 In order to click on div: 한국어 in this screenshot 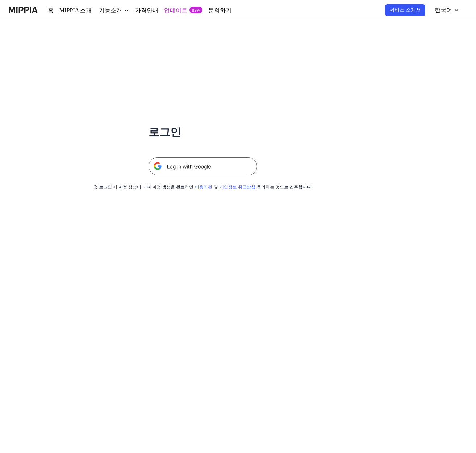, I will do `click(444, 10)`.